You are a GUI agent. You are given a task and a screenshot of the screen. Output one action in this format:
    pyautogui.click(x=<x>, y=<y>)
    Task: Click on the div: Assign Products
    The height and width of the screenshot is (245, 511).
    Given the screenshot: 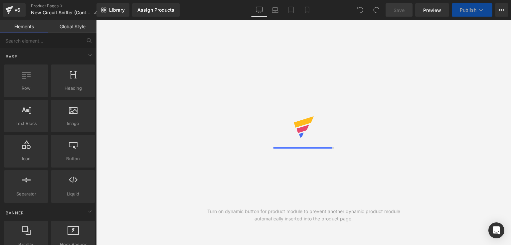 What is the action you would take?
    pyautogui.click(x=156, y=10)
    